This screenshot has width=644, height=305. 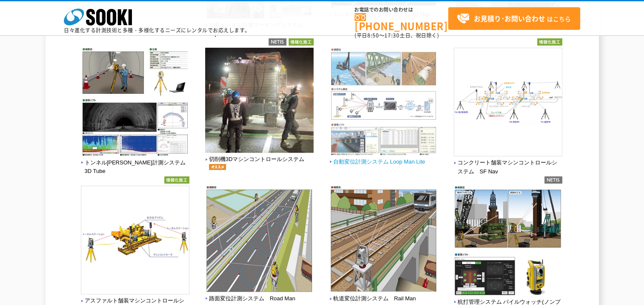 I want to click on span: 8:50, so click(x=373, y=36).